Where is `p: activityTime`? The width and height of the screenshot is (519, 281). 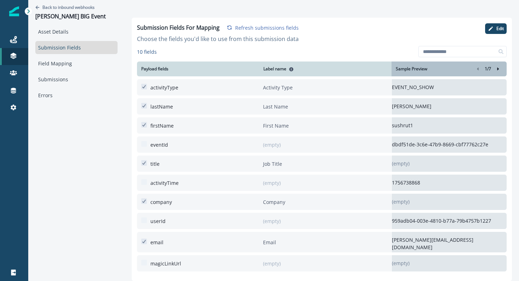 p: activityTime is located at coordinates (165, 183).